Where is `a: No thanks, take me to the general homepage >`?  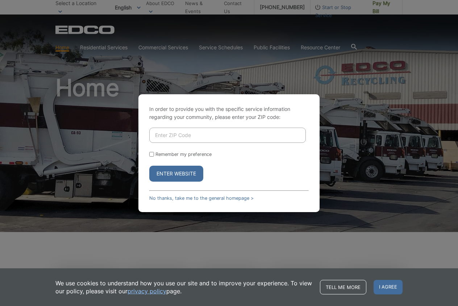
a: No thanks, take me to the general homepage > is located at coordinates (201, 198).